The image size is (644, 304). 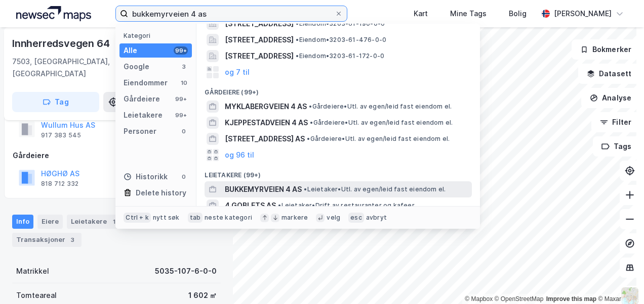 I want to click on a: Improve this map, so click(x=571, y=299).